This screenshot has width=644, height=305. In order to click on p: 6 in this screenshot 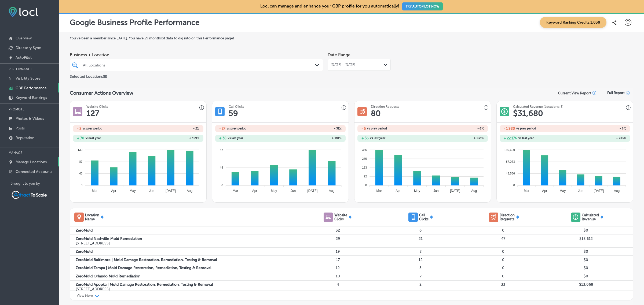, I will do `click(420, 230)`.